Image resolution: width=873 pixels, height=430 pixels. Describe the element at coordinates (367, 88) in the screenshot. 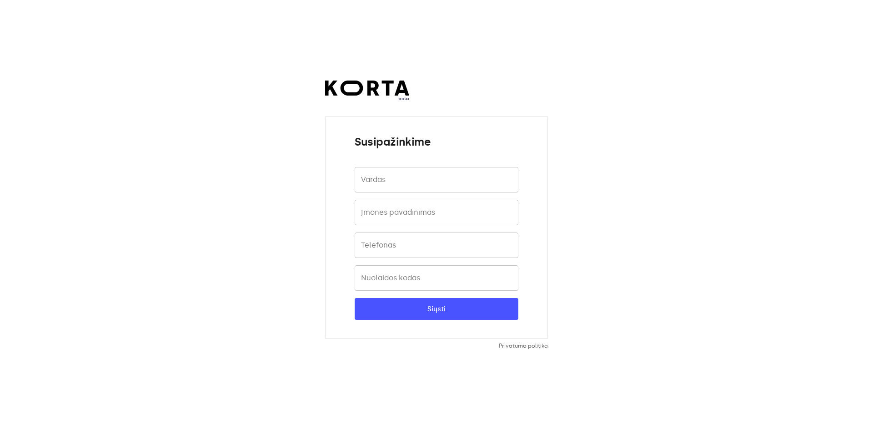

I see `img: Korta` at that location.